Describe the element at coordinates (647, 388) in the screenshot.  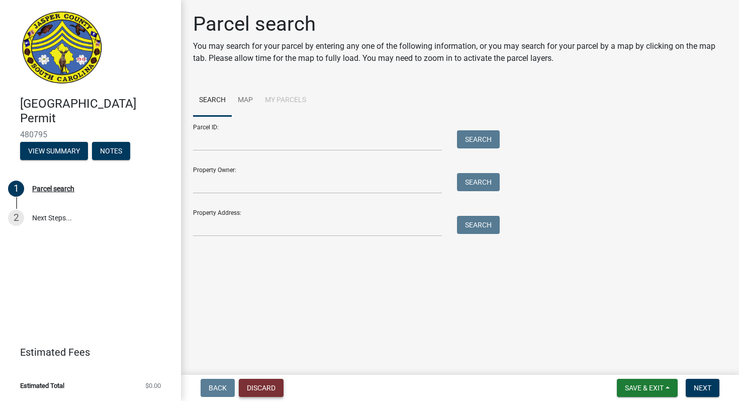
I see `button: Save & Exit` at that location.